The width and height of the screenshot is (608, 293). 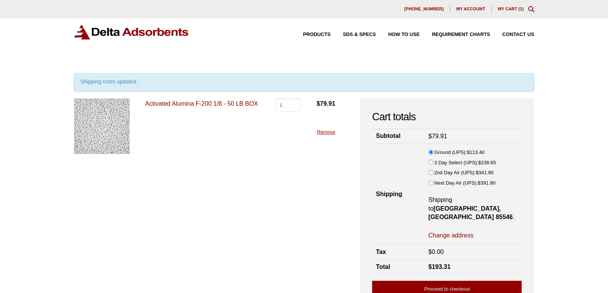 I want to click on span: Contact Us, so click(x=518, y=35).